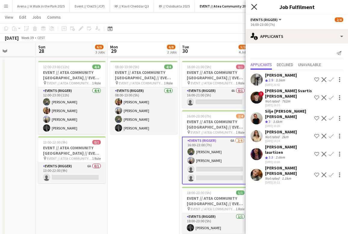 Image resolution: width=348 pixels, height=234 pixels. What do you see at coordinates (287, 178) in the screenshot?
I see `div: 1.1km` at bounding box center [287, 178].